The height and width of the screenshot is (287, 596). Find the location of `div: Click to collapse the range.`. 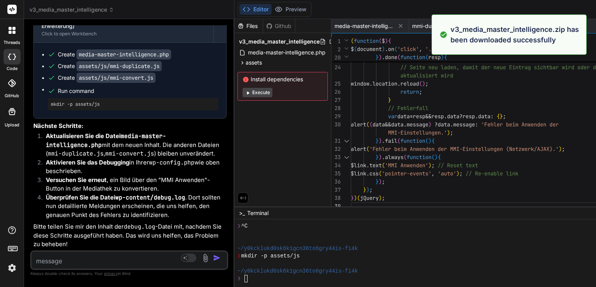

div: Click to collapse the range. is located at coordinates (347, 157).